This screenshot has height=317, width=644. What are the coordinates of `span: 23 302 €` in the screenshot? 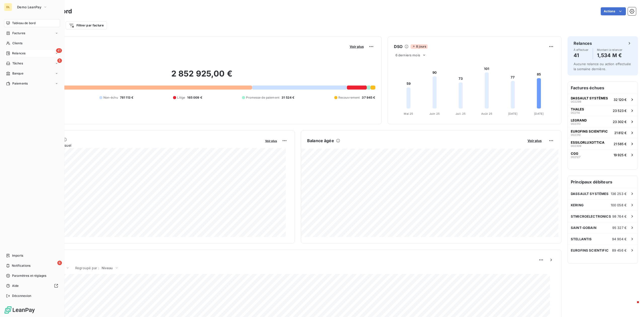 It's located at (619, 122).